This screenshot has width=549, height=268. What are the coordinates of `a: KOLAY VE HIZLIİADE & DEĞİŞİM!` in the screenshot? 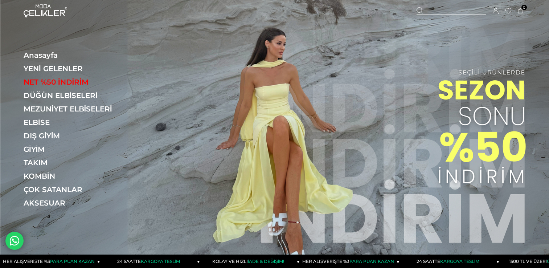 It's located at (249, 261).